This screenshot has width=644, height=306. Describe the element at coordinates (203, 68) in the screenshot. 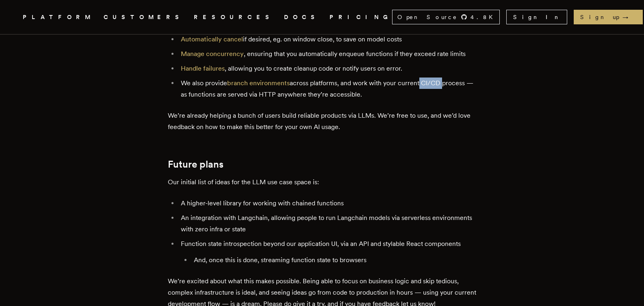

I see `a: Handle failures` at that location.